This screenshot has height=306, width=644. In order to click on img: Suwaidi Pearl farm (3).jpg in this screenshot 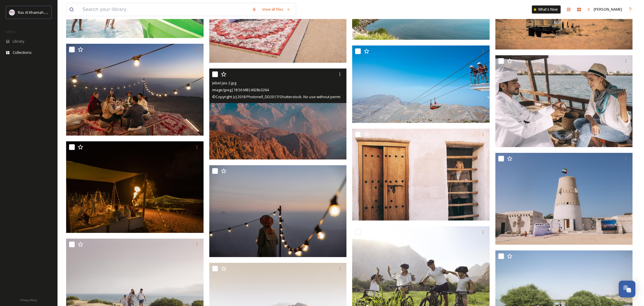, I will do `click(564, 101)`.